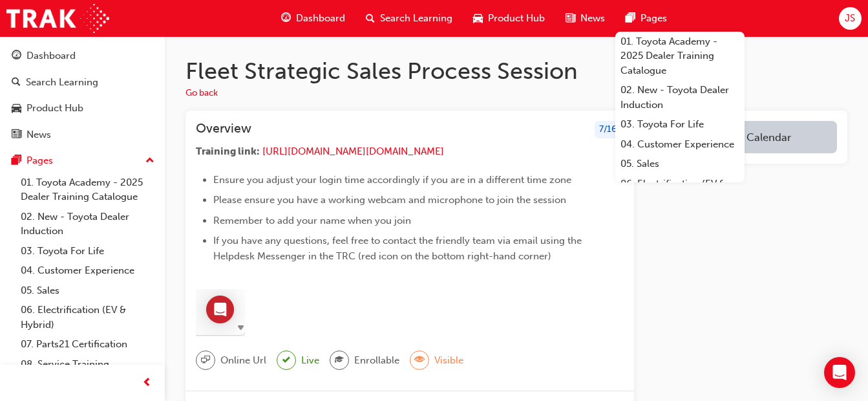 This screenshot has height=401, width=868. Describe the element at coordinates (87, 344) in the screenshot. I see `a: 07. Parts21 Certification` at that location.